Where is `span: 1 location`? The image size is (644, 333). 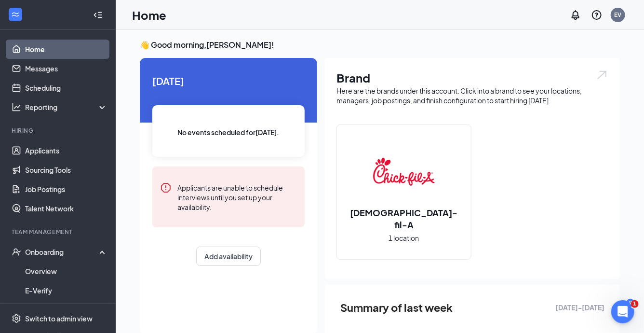
span: 1 location is located at coordinates (404, 238).